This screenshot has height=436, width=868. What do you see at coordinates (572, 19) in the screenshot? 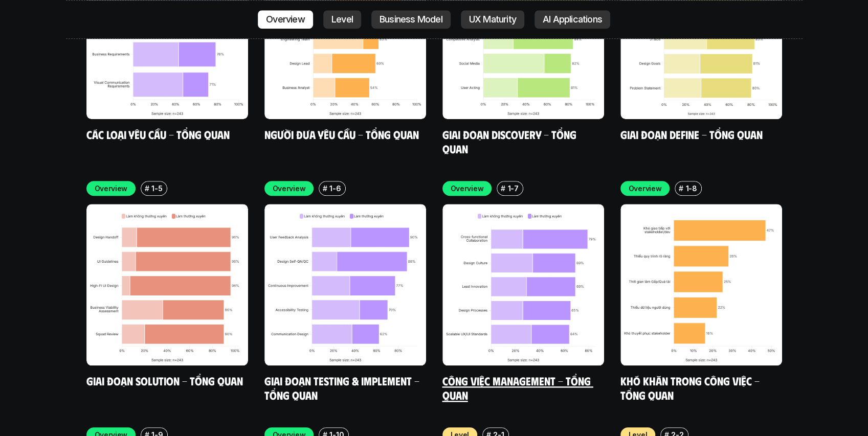
I see `p: AI Applications` at bounding box center [572, 19].